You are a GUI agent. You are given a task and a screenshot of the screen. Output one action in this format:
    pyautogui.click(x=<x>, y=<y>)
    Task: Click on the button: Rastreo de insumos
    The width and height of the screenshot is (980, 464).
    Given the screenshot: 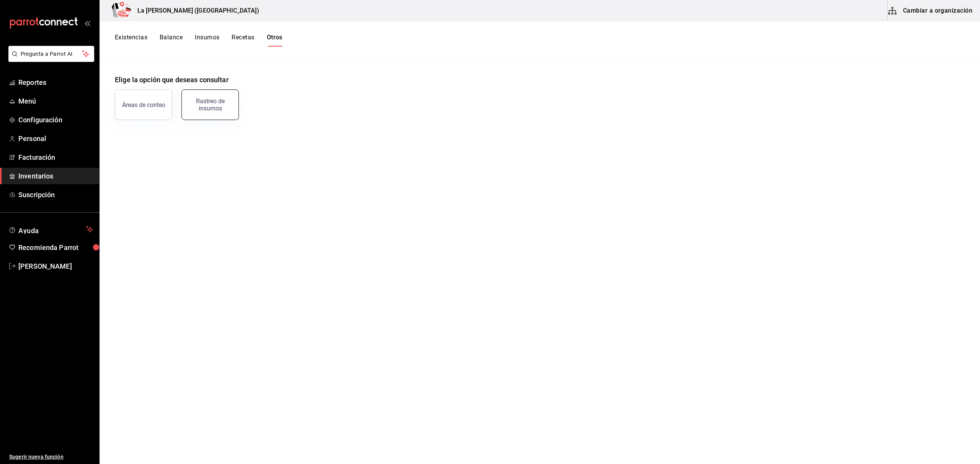 What is the action you would take?
    pyautogui.click(x=210, y=105)
    